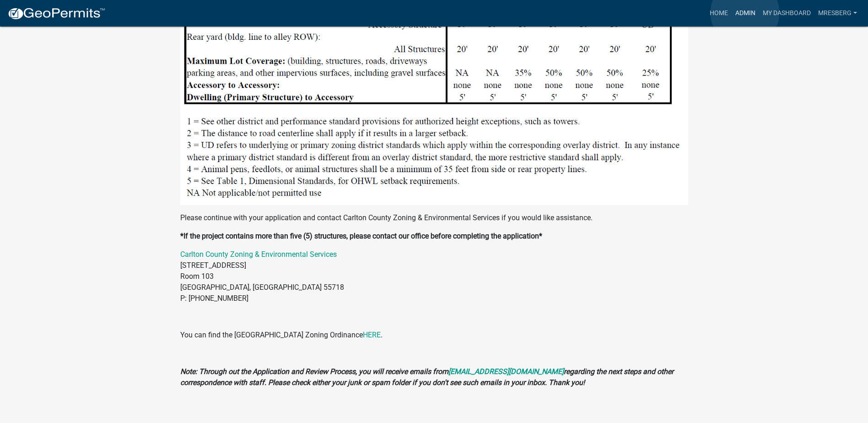 This screenshot has width=868, height=423. Describe the element at coordinates (372, 334) in the screenshot. I see `a: HERE` at that location.